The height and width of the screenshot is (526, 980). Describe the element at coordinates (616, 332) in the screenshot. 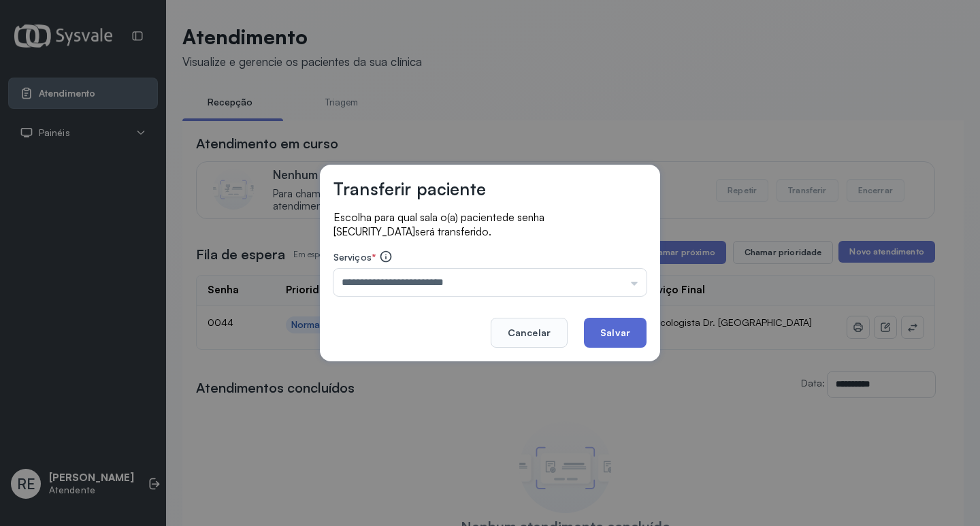

I see `button: Salvar` at that location.